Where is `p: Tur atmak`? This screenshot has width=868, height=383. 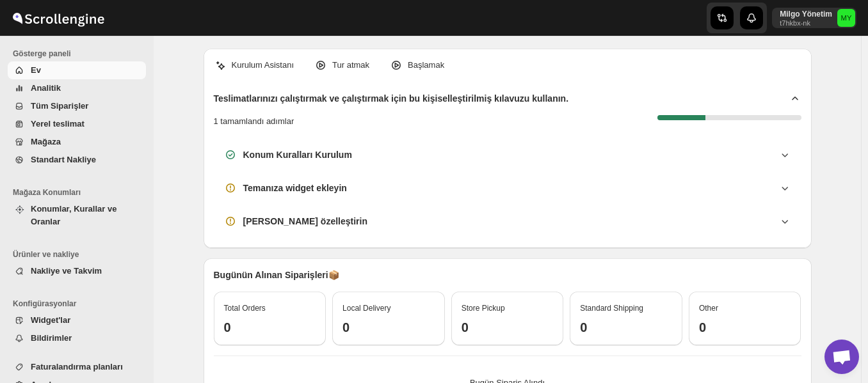
p: Tur atmak is located at coordinates (351, 65).